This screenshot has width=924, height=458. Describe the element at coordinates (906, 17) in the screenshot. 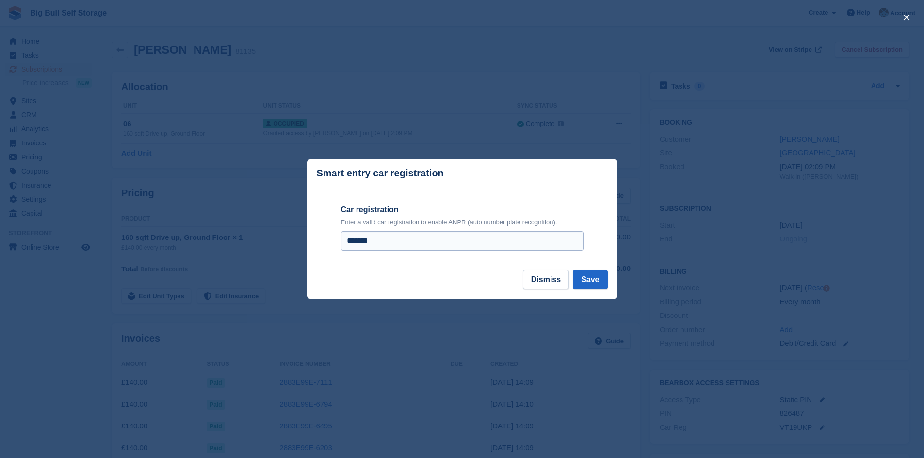

I see `button: close` at that location.